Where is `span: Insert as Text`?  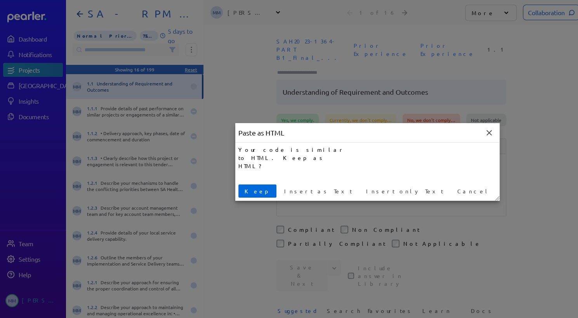 span: Insert as Text is located at coordinates (318, 191).